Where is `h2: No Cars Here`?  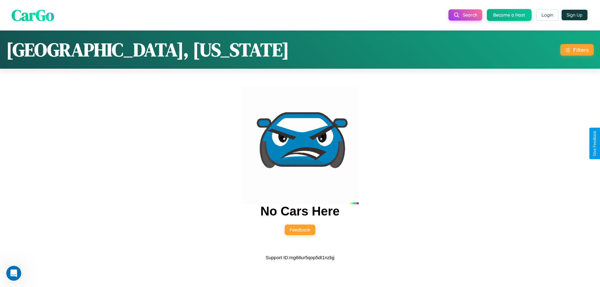 h2: No Cars Here is located at coordinates (300, 211).